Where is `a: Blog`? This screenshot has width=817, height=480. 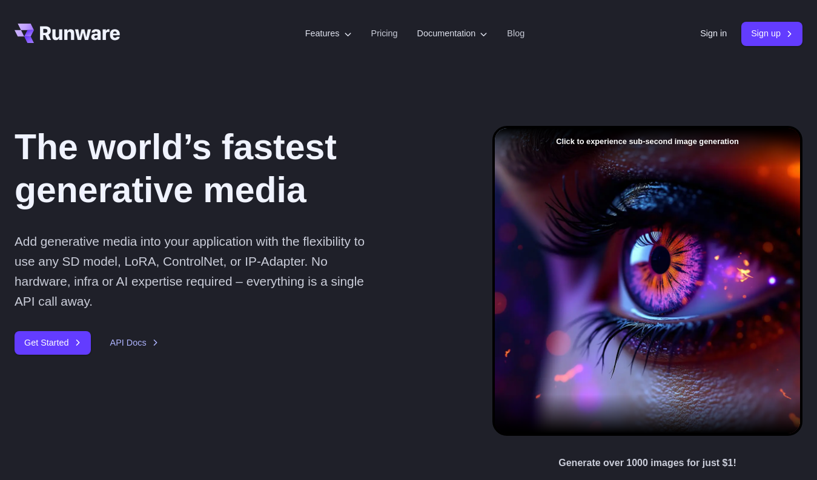 a: Blog is located at coordinates (515, 33).